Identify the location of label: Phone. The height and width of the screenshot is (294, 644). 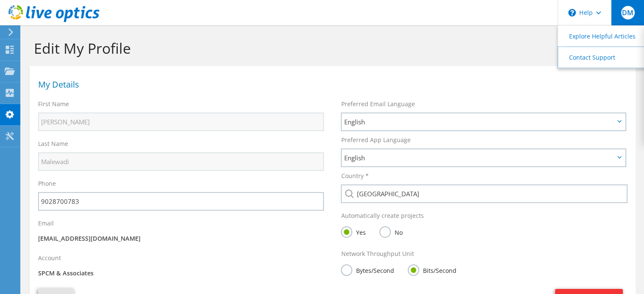
(47, 184).